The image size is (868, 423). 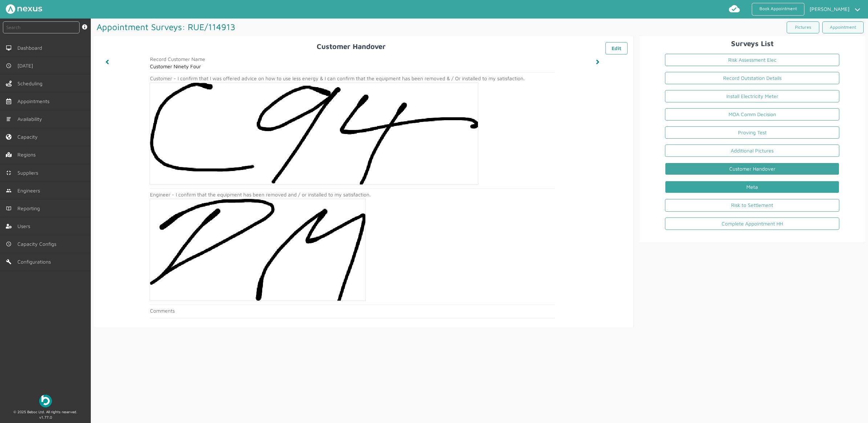 What do you see at coordinates (752, 43) in the screenshot?
I see `h2: Surveys List` at bounding box center [752, 43].